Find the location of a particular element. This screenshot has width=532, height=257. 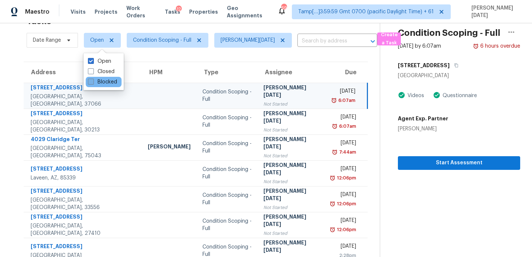

h2: Condition Scoping - Full is located at coordinates (448, 33).